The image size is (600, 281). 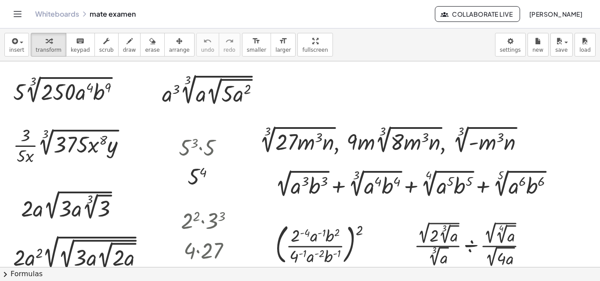 What do you see at coordinates (152, 50) in the screenshot?
I see `span: erase` at bounding box center [152, 50].